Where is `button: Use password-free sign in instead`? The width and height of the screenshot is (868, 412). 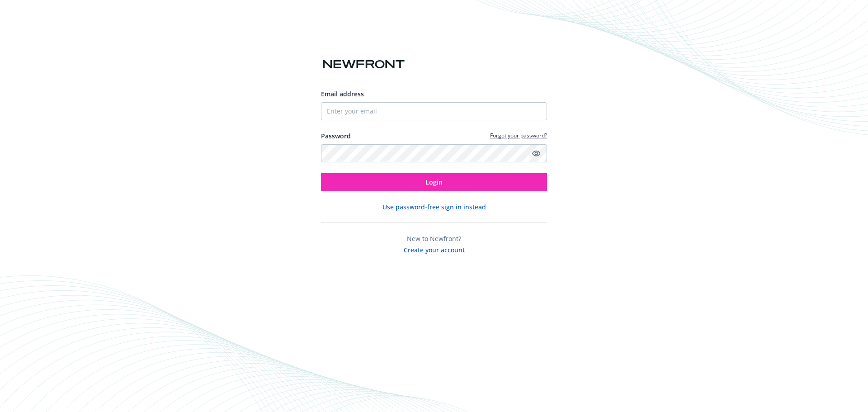
button: Use password-free sign in instead is located at coordinates (434, 207).